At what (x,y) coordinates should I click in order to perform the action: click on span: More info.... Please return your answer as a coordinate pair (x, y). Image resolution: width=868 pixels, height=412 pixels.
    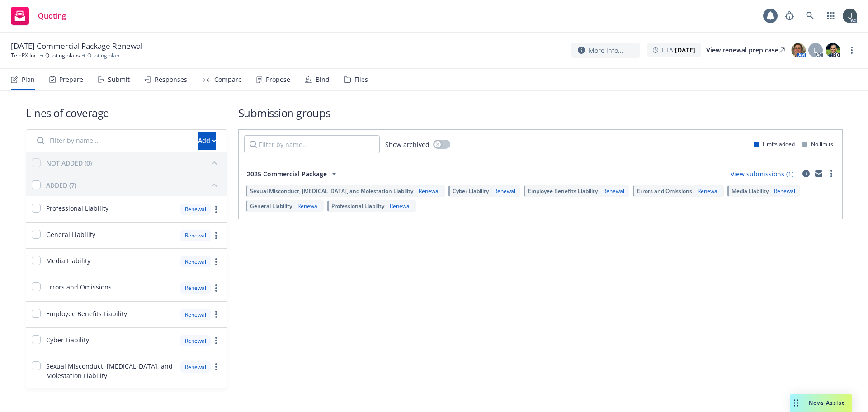
    Looking at the image, I should click on (606, 50).